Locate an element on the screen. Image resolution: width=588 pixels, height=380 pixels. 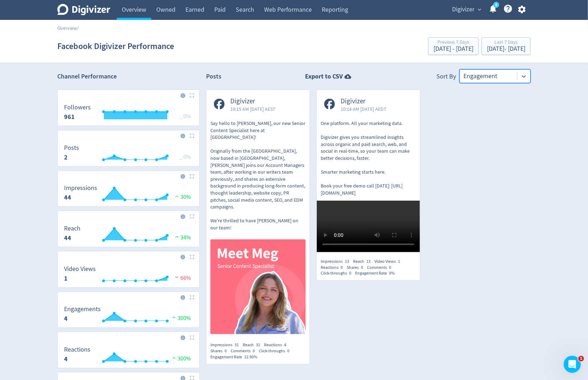
span: 12.90% is located at coordinates (251, 357).